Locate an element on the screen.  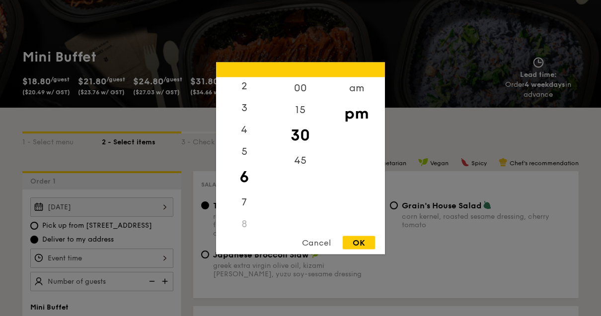
div: 7 is located at coordinates (244, 202).